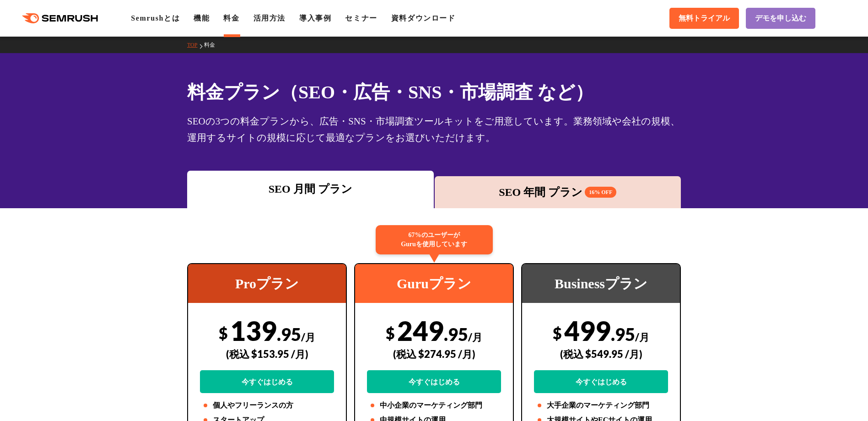  What do you see at coordinates (704, 18) in the screenshot?
I see `span: 無料トライアル` at bounding box center [704, 18].